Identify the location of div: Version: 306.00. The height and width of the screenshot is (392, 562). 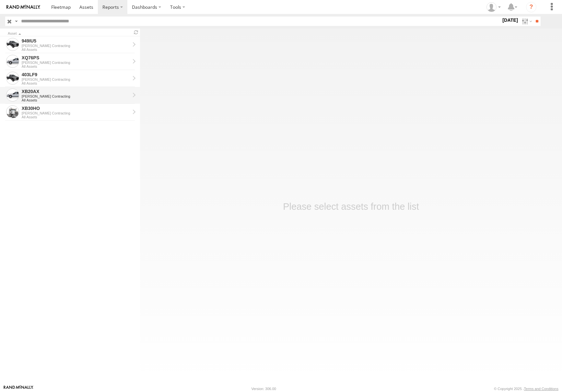
(264, 389).